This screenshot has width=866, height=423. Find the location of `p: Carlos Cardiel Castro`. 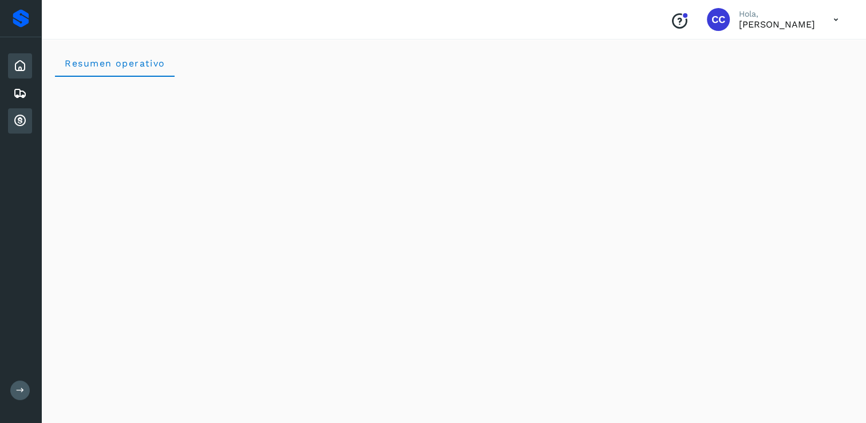

p: Carlos Cardiel Castro is located at coordinates (777, 24).